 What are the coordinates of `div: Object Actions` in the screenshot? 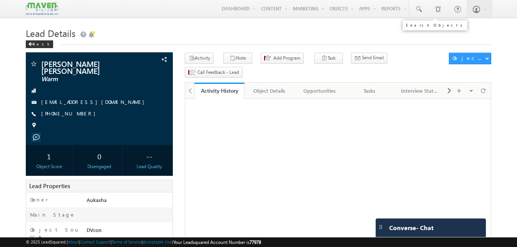 It's located at (469, 58).